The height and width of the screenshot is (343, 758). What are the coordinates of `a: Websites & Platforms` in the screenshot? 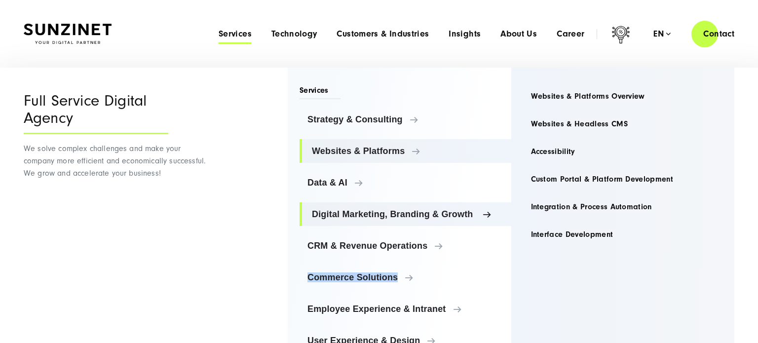 It's located at (405, 151).